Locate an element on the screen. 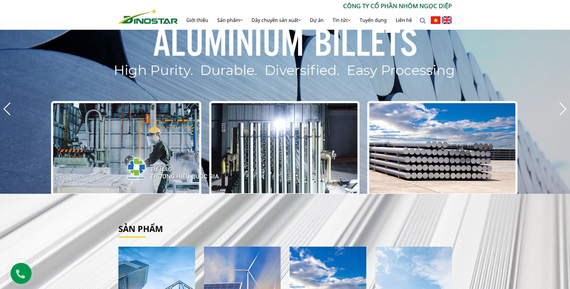  a: Nhôm Dinostar is located at coordinates (148, 15).